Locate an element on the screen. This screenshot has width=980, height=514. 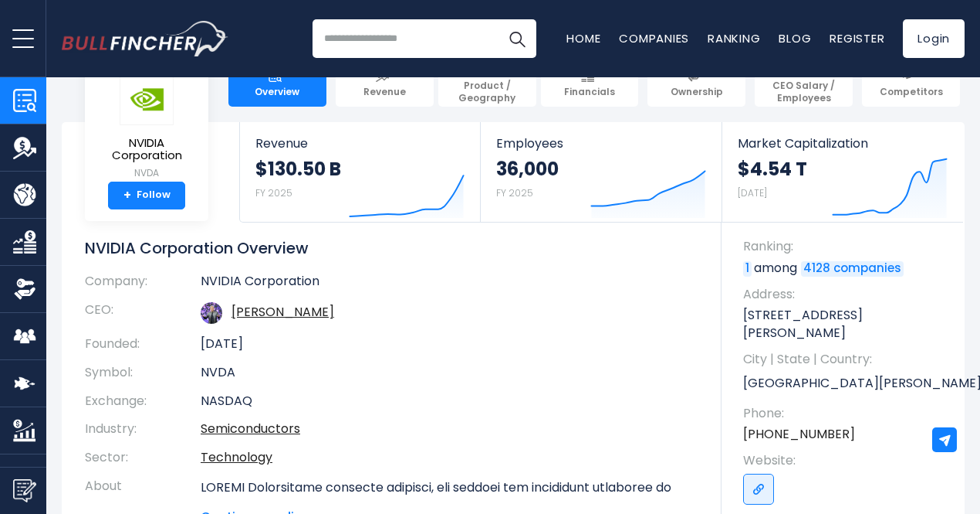
th: CEO: is located at coordinates (143, 313).